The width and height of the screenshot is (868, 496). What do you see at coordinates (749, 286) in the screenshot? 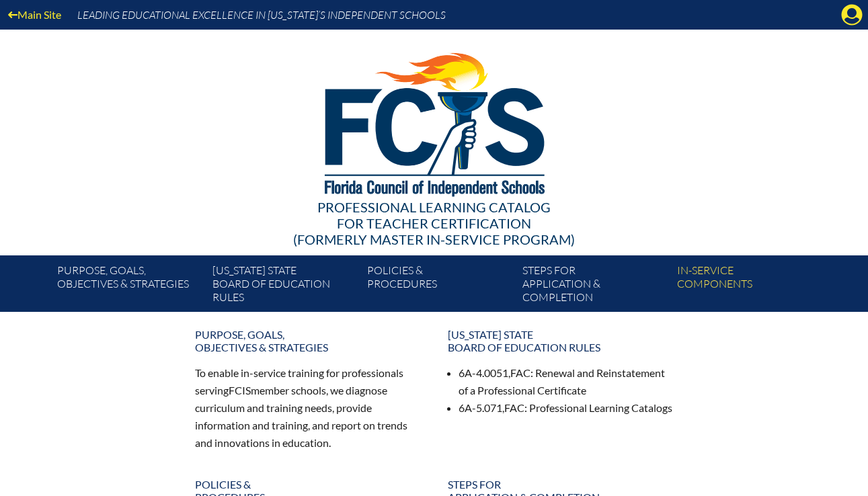
I see `a: In-servicecomponents` at bounding box center [749, 286].